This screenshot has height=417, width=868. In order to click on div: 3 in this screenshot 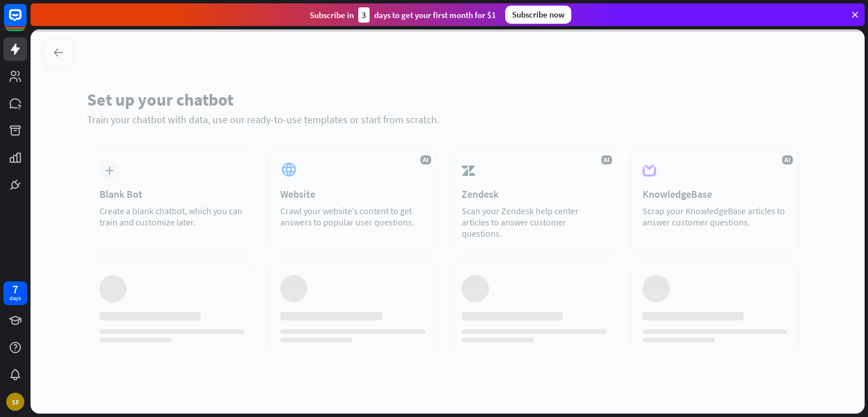, I will do `click(364, 14)`.